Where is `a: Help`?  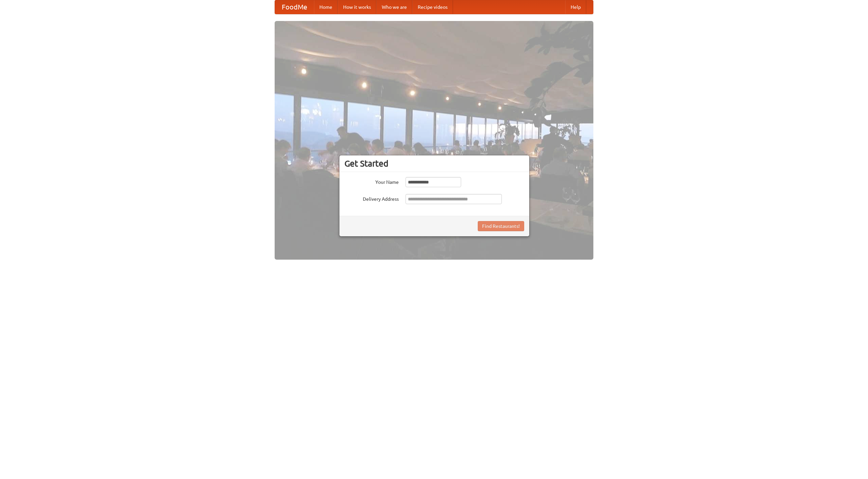
a: Help is located at coordinates (576, 7).